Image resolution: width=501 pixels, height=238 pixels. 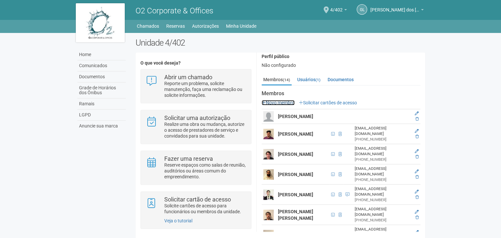 I want to click on strong: Fazer uma reserva, so click(x=188, y=159).